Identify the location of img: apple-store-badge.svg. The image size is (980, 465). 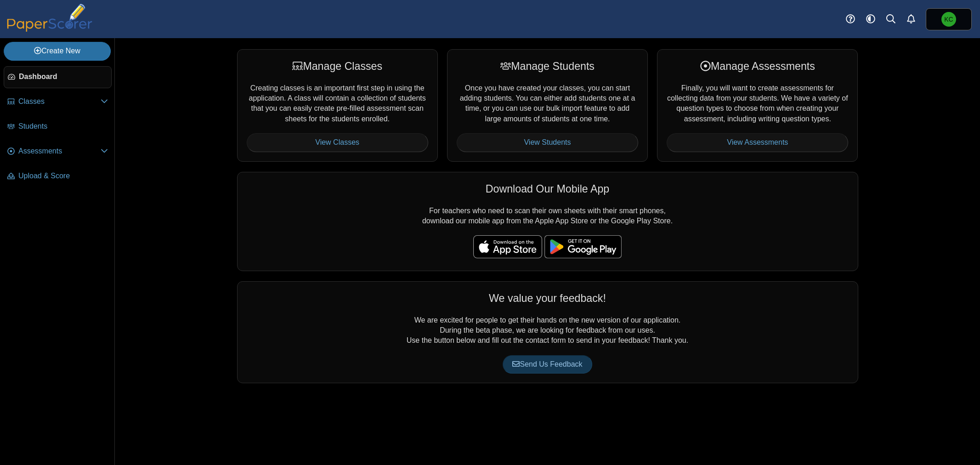
(507, 247).